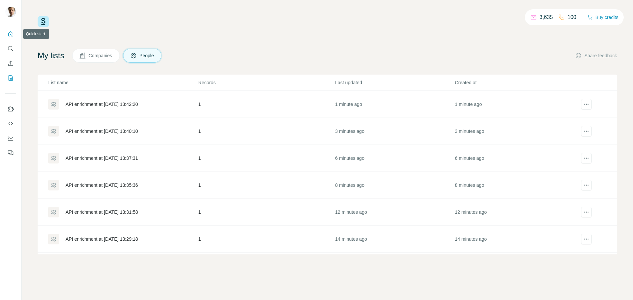 The image size is (633, 300). What do you see at coordinates (596, 56) in the screenshot?
I see `button: Share feedback` at bounding box center [596, 56].